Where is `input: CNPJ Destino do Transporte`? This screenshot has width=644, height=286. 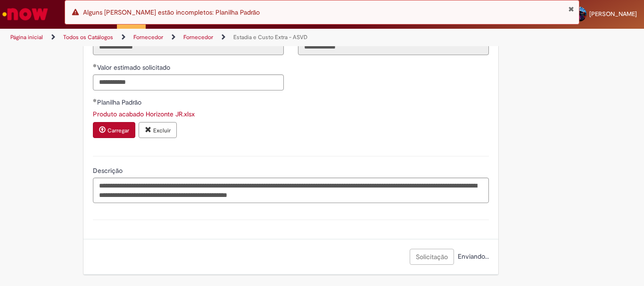
input: CNPJ Destino do Transporte is located at coordinates (188, 47).